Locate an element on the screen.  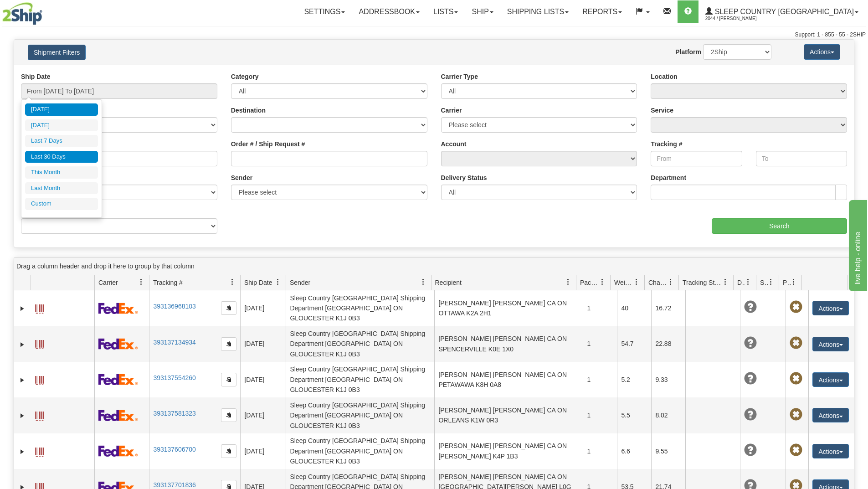
td: 9.33 is located at coordinates (668, 380).